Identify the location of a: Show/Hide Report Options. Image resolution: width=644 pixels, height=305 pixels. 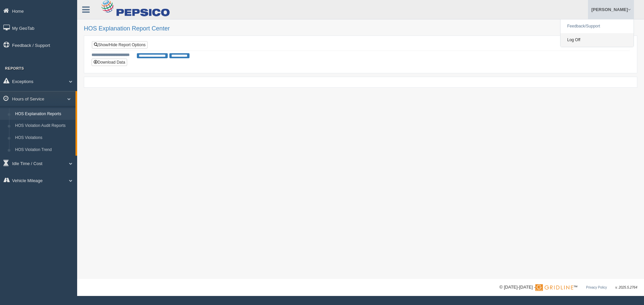
(120, 45).